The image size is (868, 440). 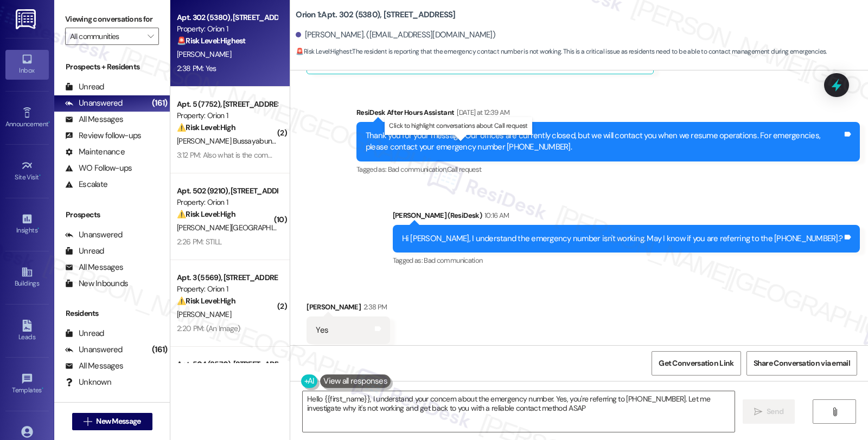 What do you see at coordinates (112, 422) in the screenshot?
I see `button: New Message` at bounding box center [112, 422].